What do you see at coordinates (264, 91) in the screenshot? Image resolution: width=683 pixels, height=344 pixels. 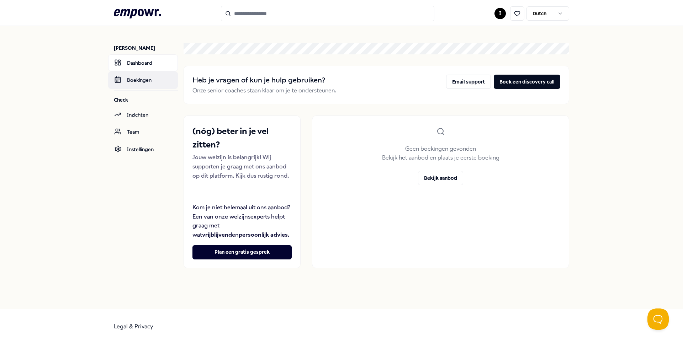 I see `p: Onze senior coaches staan klaar om je te ondersteunen.` at bounding box center [264, 91].